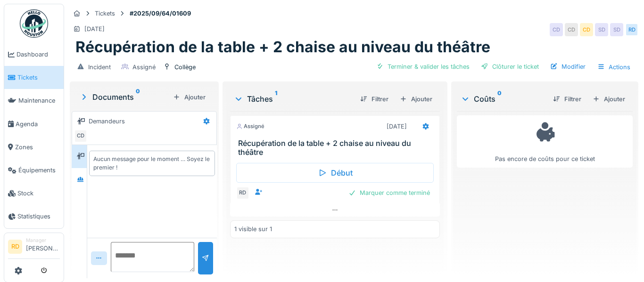  What do you see at coordinates (39, 77) in the screenshot?
I see `span: Tickets` at bounding box center [39, 77].